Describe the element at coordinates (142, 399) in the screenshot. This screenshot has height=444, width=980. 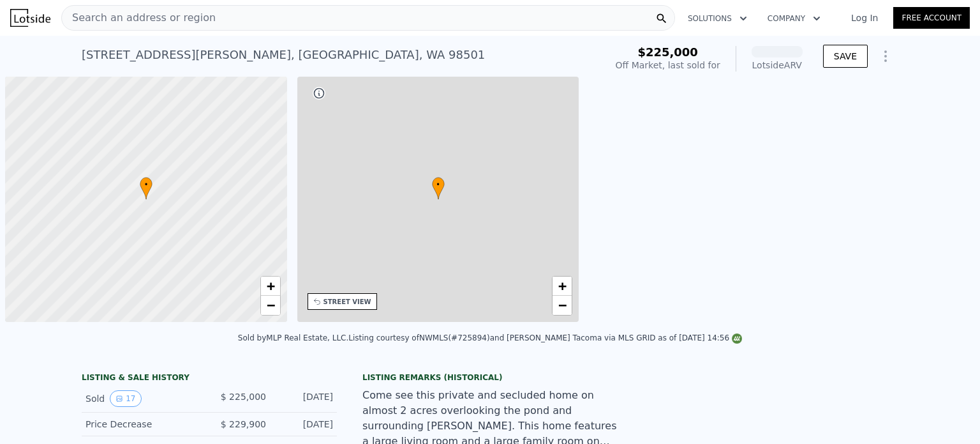
I see `div: Sold` at that location.